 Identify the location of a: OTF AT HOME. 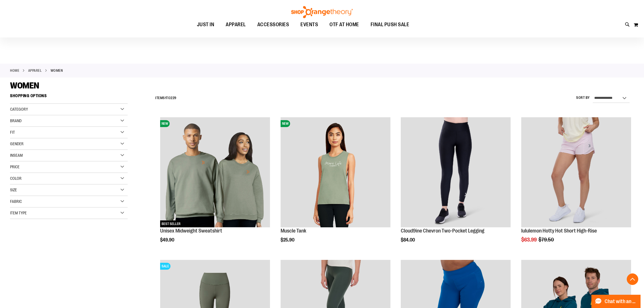
(344, 24).